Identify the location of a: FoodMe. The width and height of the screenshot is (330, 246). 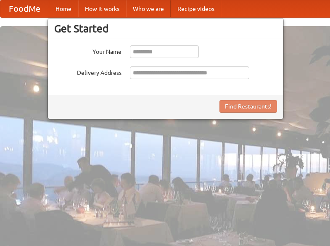
(24, 9).